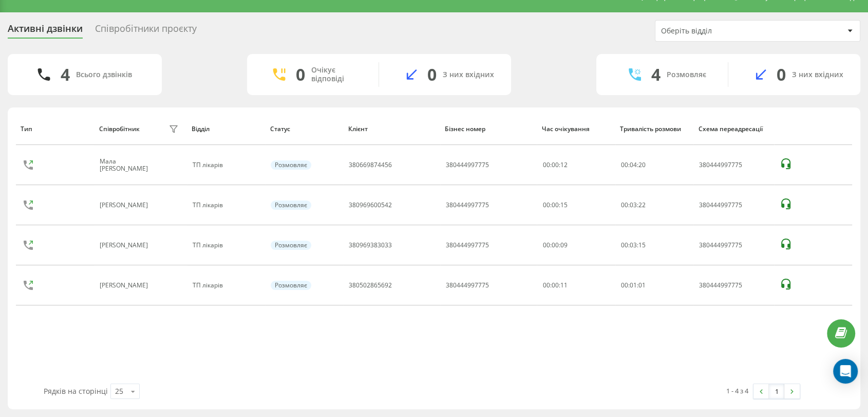 Image resolution: width=868 pixels, height=417 pixels. What do you see at coordinates (226, 129) in the screenshot?
I see `div: Відділ` at bounding box center [226, 129].